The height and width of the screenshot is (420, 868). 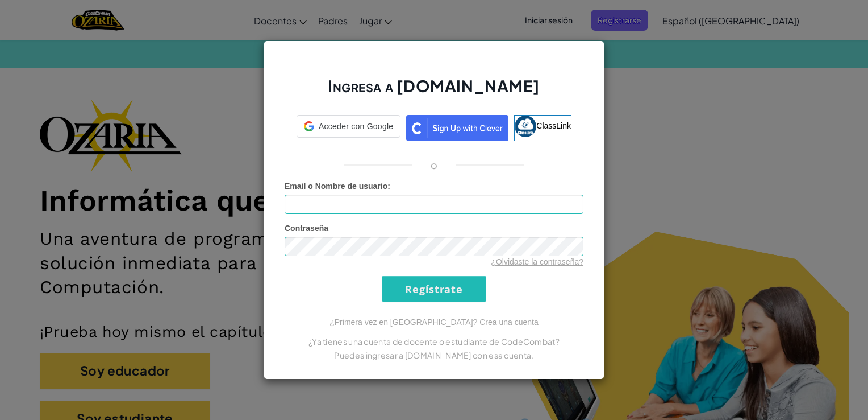 What do you see at coordinates (434, 341) in the screenshot?
I see `p: ¿Ya tienes una cuenta de docente o estudiante de CodeCombat?` at bounding box center [434, 341].